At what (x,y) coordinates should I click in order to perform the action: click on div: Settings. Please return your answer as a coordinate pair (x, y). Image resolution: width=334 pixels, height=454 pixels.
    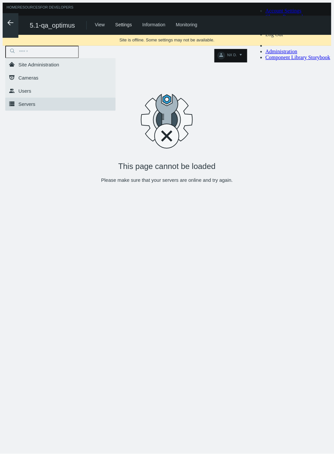
    Looking at the image, I should click on (124, 28).